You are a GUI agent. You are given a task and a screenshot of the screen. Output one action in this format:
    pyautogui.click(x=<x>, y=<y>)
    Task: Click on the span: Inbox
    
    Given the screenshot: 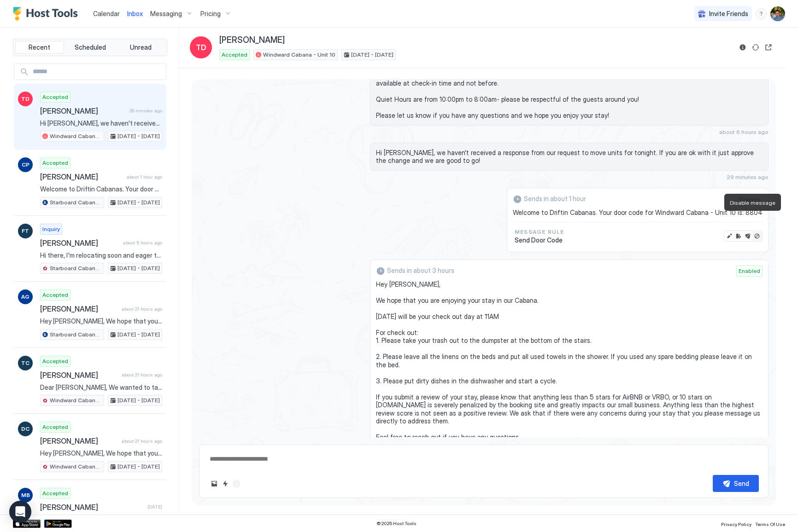 What is the action you would take?
    pyautogui.click(x=135, y=14)
    